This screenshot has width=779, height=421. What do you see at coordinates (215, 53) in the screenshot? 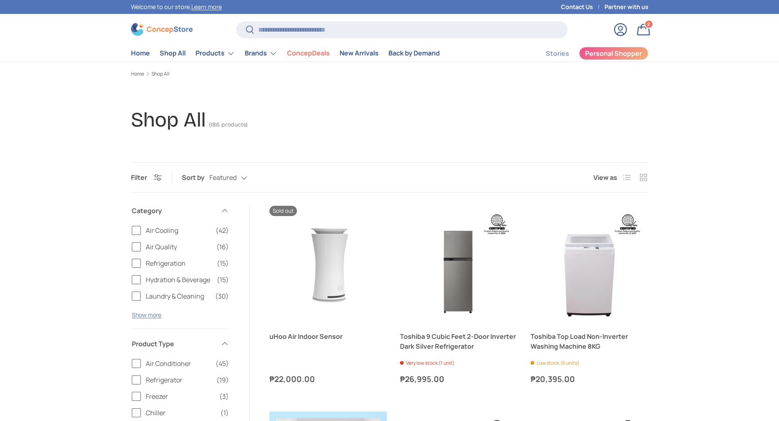
I see `a: Products` at bounding box center [215, 53].